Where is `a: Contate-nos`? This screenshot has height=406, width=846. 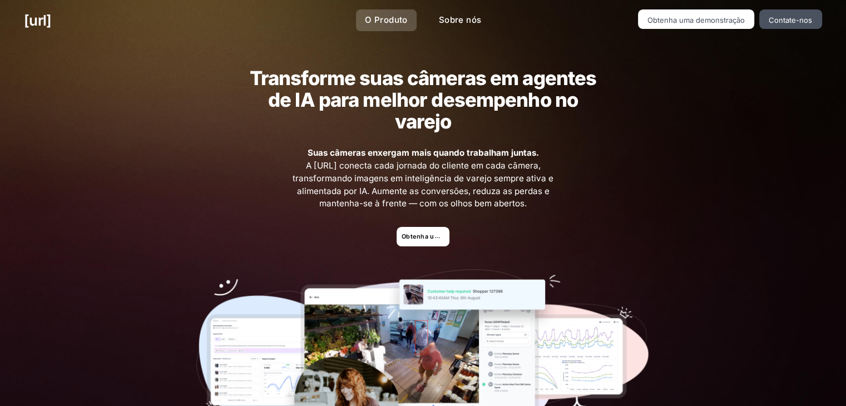 a: Contate-nos is located at coordinates (791, 19).